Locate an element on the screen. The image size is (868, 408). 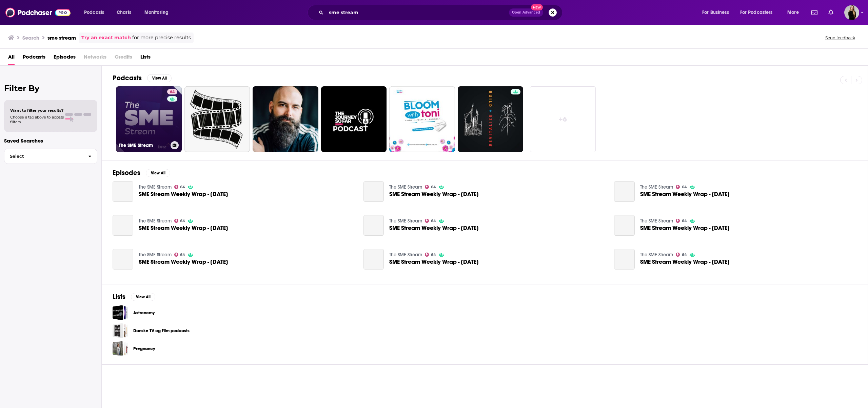
span: Pregnancy is located at coordinates (120, 349).